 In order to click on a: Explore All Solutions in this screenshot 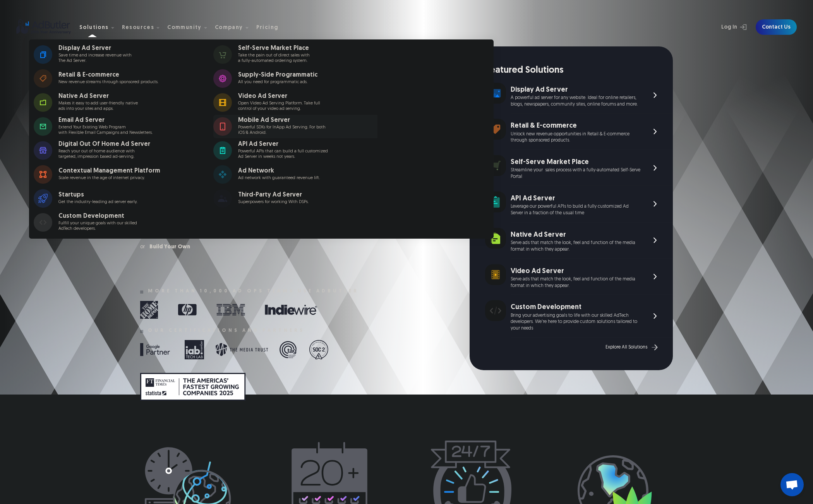, I will do `click(632, 347)`.